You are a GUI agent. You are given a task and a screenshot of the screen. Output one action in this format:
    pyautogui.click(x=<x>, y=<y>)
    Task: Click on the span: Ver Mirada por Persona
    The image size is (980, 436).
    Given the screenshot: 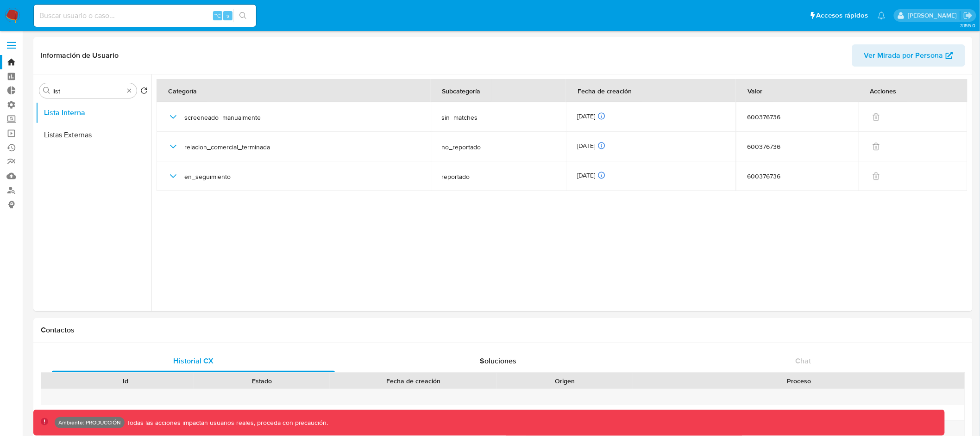 What is the action you would take?
    pyautogui.click(x=903, y=56)
    